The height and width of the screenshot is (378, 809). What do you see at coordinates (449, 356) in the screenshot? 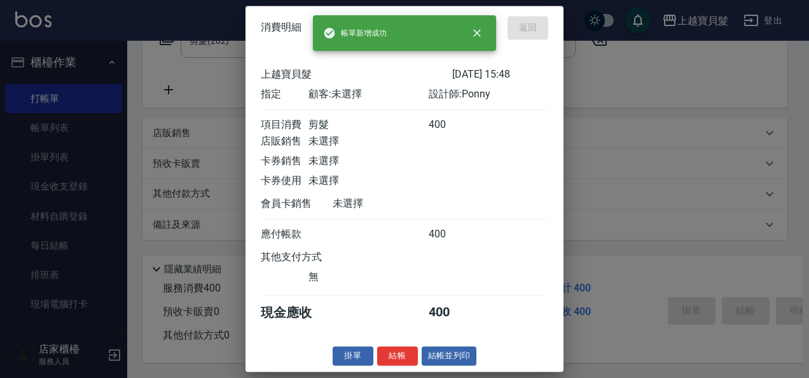
I see `button: 結帳並列印` at bounding box center [449, 356].